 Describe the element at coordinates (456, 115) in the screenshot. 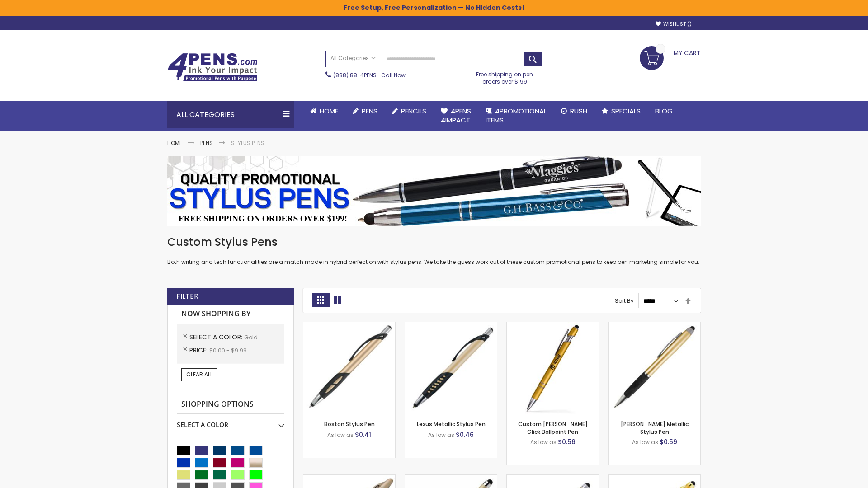

I see `span: 4Pens 4impact` at that location.